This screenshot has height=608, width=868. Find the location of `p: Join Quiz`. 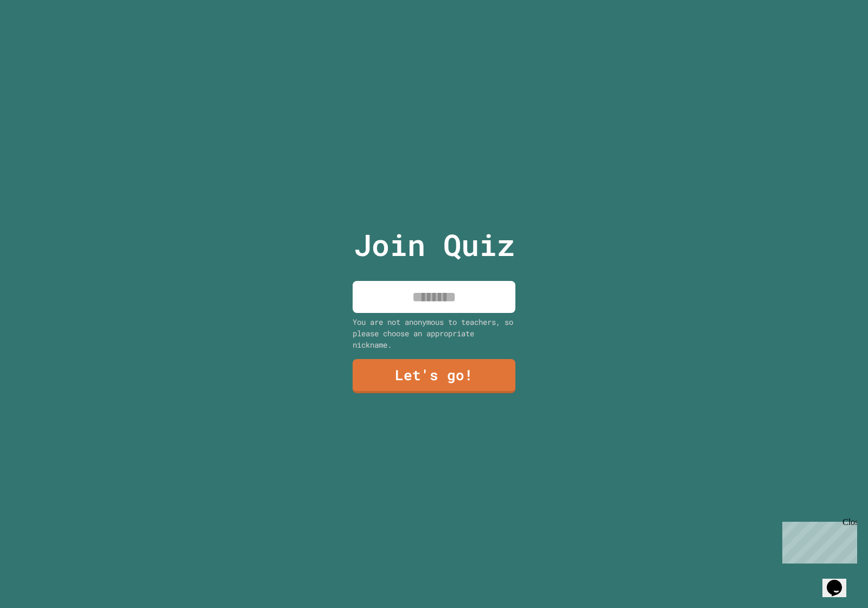

p: Join Quiz is located at coordinates (434, 245).